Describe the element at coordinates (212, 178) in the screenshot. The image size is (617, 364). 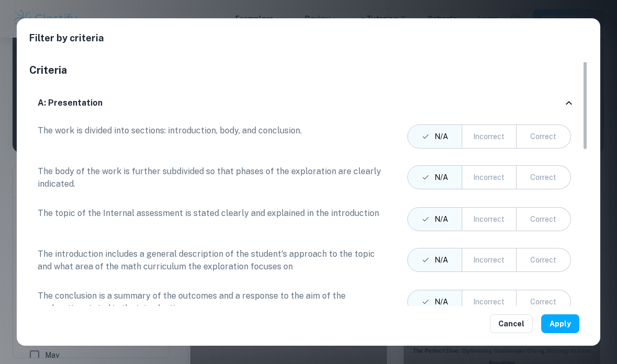
I see `p: The body of the work is further subdivided so that phases of the exploration are clearly indicated.` at that location.